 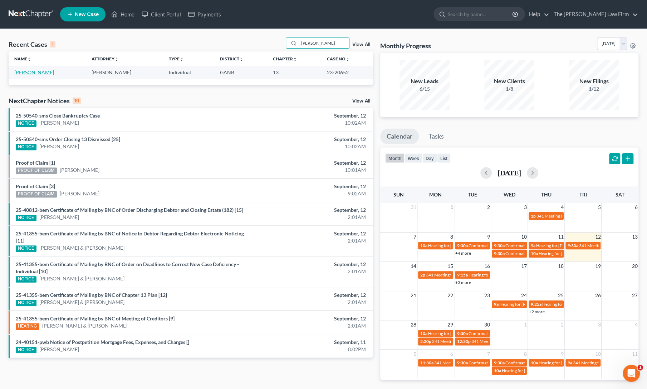 What do you see at coordinates (635, 296) in the screenshot?
I see `span: 27` at bounding box center [635, 296].